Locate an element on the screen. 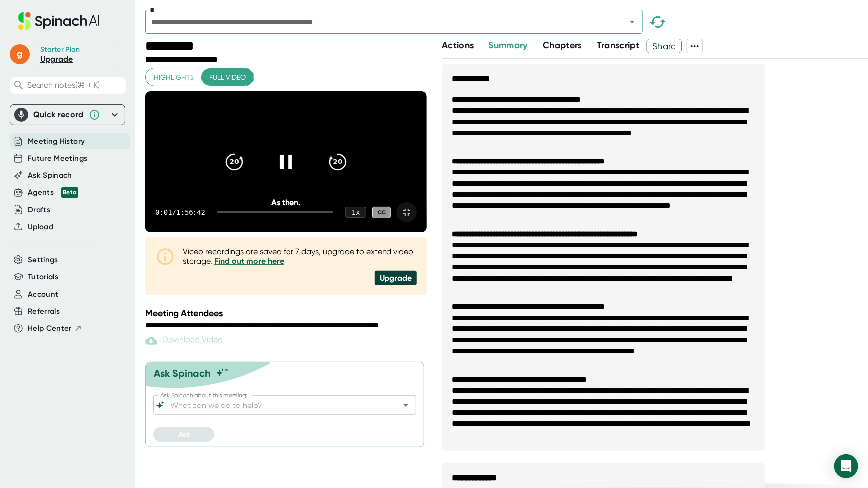 The image size is (868, 488). button: Upload is located at coordinates (40, 227).